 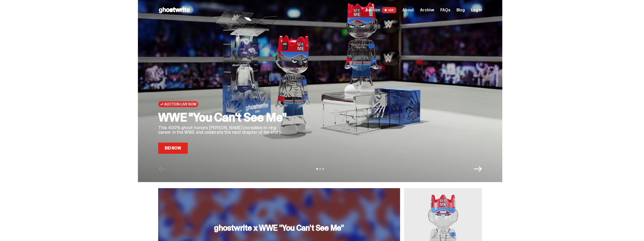 What do you see at coordinates (389, 10) in the screenshot?
I see `span: LIVE` at bounding box center [389, 10].